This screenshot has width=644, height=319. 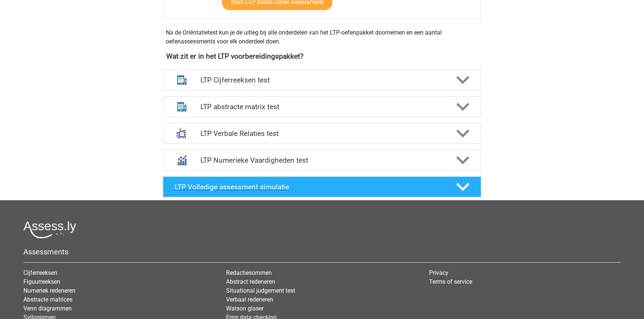 I want to click on img: Assessly logo, so click(x=50, y=230).